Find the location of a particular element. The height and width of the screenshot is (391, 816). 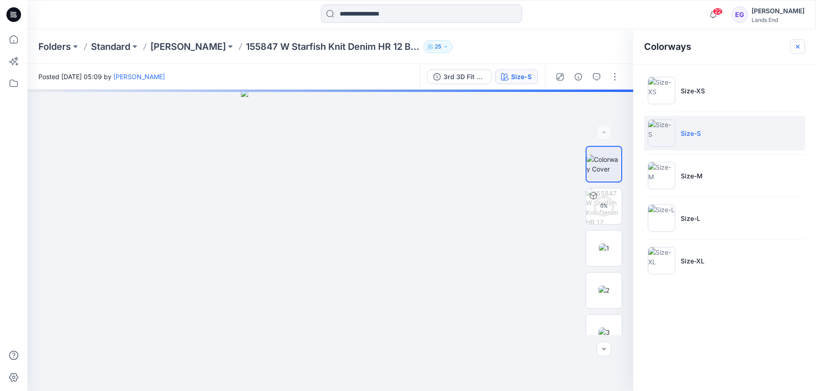

img: Size-XS is located at coordinates (661, 90).